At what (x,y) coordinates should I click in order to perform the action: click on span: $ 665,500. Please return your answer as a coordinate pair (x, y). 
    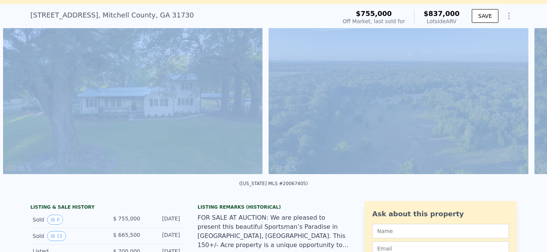
    Looking at the image, I should click on (126, 235).